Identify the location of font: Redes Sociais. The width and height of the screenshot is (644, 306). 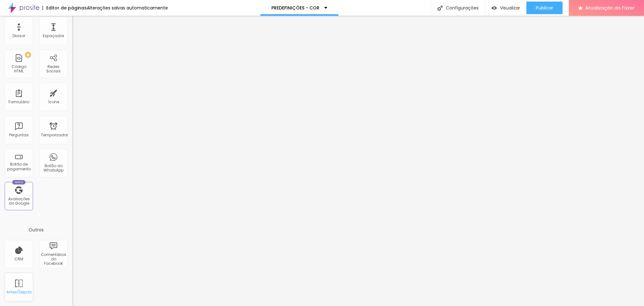
(53, 69).